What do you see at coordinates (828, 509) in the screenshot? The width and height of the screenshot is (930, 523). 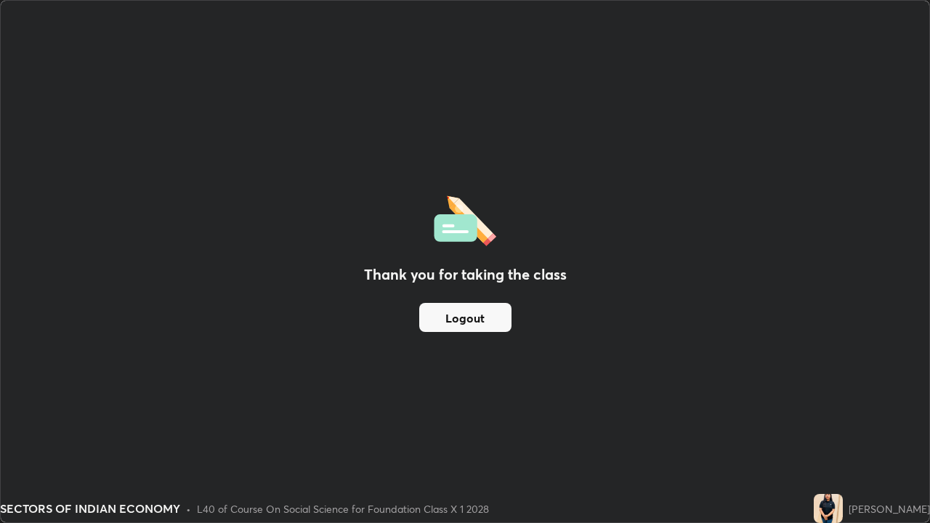 I see `img: bbd3bd8bf572496c8f7f5a74959ef61e.jpg` at bounding box center [828, 509].